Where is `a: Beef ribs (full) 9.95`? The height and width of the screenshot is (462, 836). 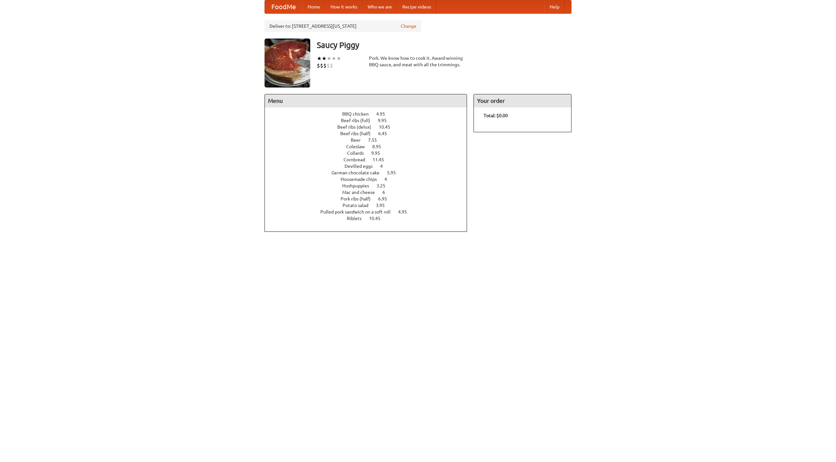 a: Beef ribs (full) 9.95 is located at coordinates (370, 120).